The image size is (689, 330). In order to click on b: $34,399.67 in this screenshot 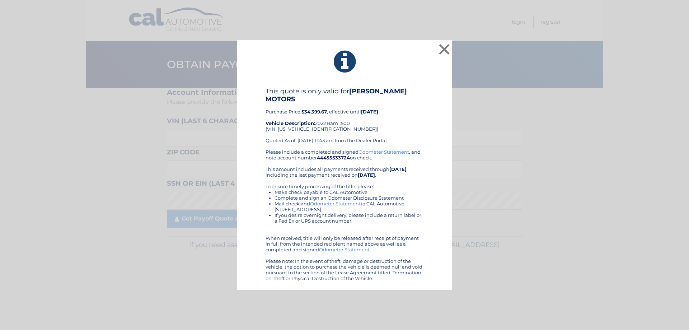, I will do `click(314, 112)`.